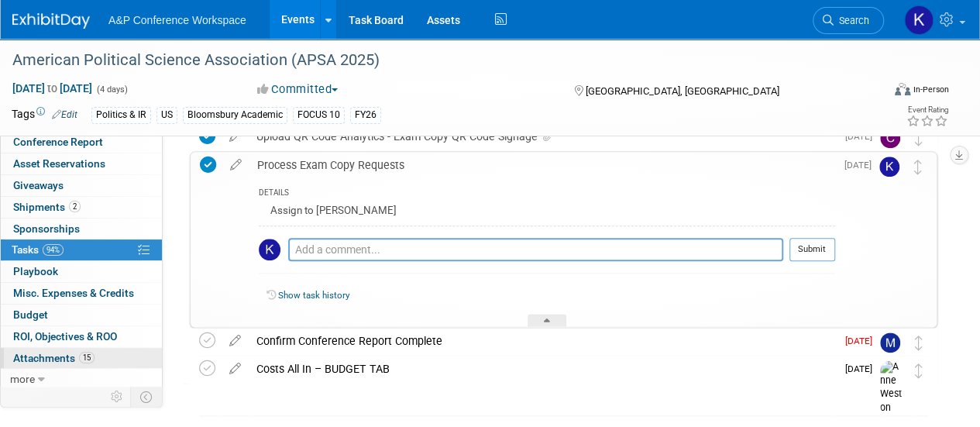 This screenshot has height=427, width=980. Describe the element at coordinates (54, 358) in the screenshot. I see `span: Attachments` at that location.